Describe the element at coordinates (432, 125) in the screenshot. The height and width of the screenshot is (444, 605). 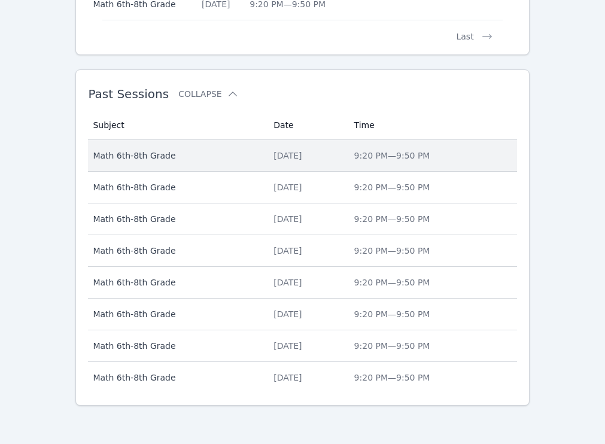
I see `th: Time` at that location.